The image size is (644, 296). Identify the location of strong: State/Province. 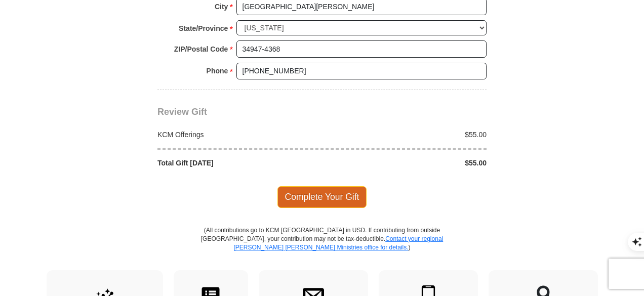
(203, 28).